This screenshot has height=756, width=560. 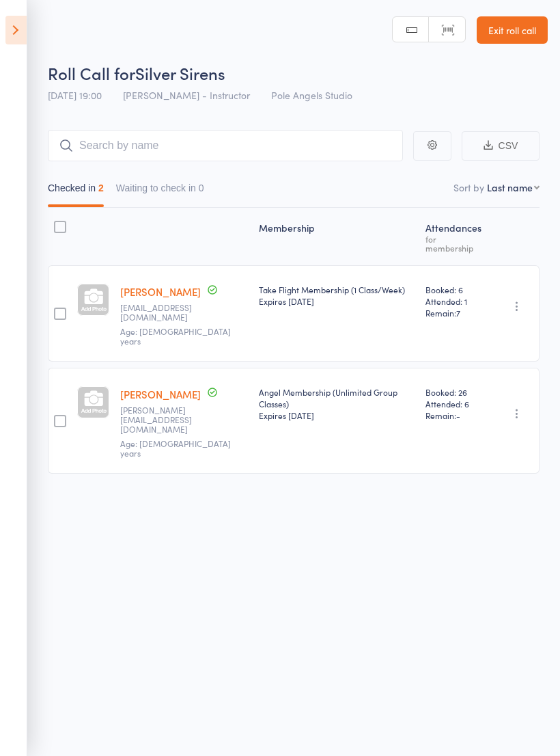 I want to click on div: Last name, so click(x=510, y=187).